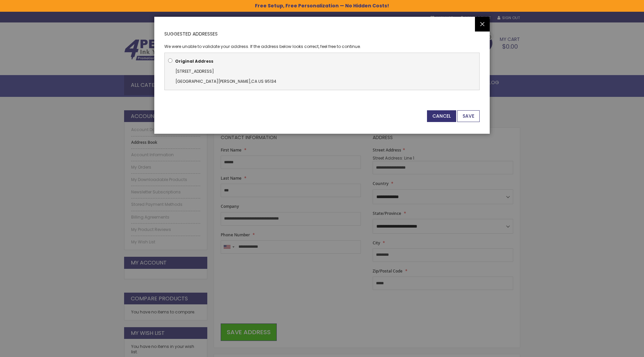 The image size is (644, 357). I want to click on span: 95134, so click(270, 81).